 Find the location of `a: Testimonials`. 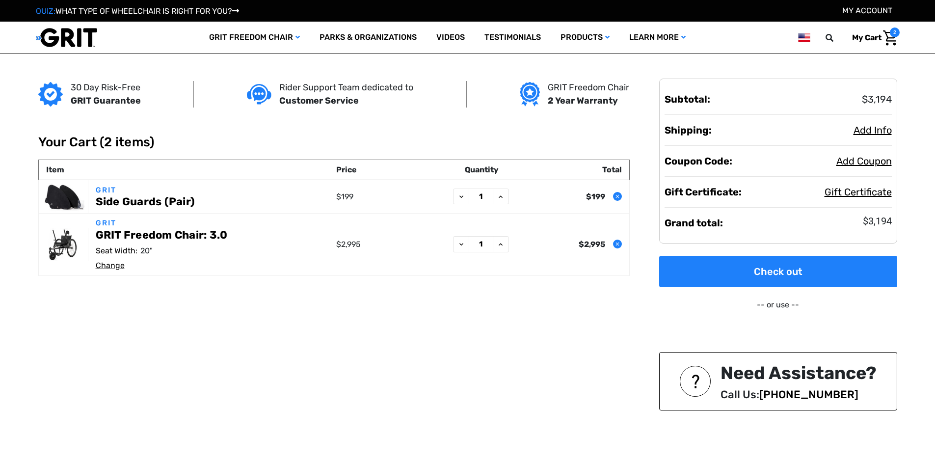

a: Testimonials is located at coordinates (512, 37).